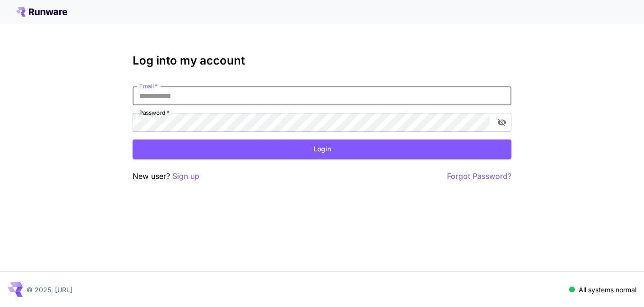 The width and height of the screenshot is (644, 307). Describe the element at coordinates (607, 289) in the screenshot. I see `p: All systems normal` at that location.